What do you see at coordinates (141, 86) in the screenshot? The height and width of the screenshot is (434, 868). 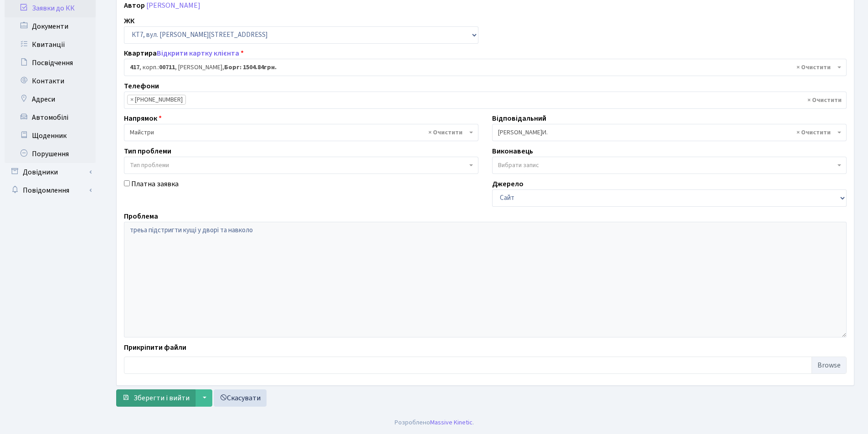 I see `label: Телефони` at bounding box center [141, 86].